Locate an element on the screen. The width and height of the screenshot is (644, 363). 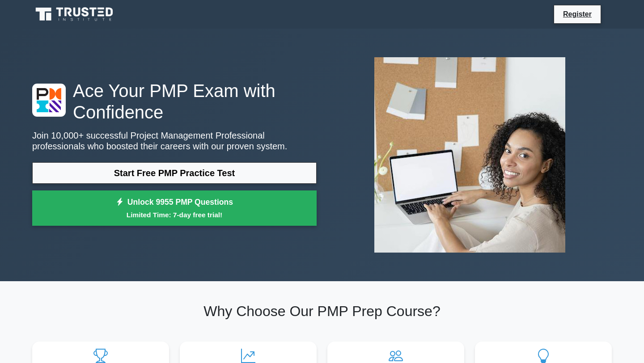
h1: Ace Your PMP Exam with Confidence is located at coordinates (175, 101).